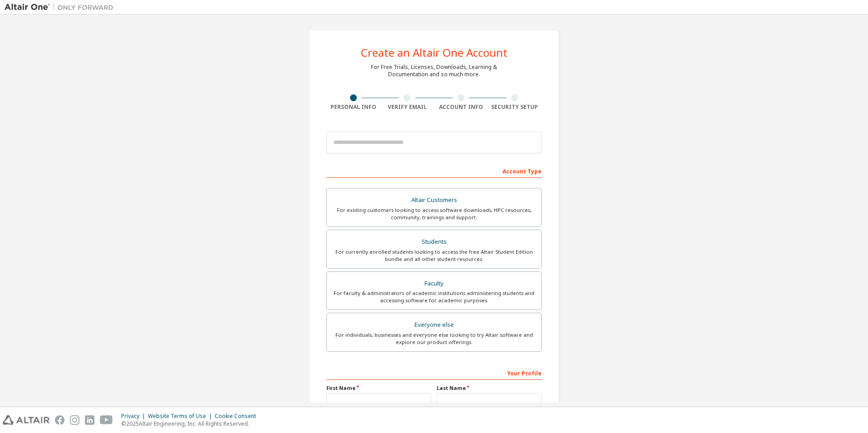 The image size is (868, 433). What do you see at coordinates (62, 7) in the screenshot?
I see `img: Altair One` at bounding box center [62, 7].